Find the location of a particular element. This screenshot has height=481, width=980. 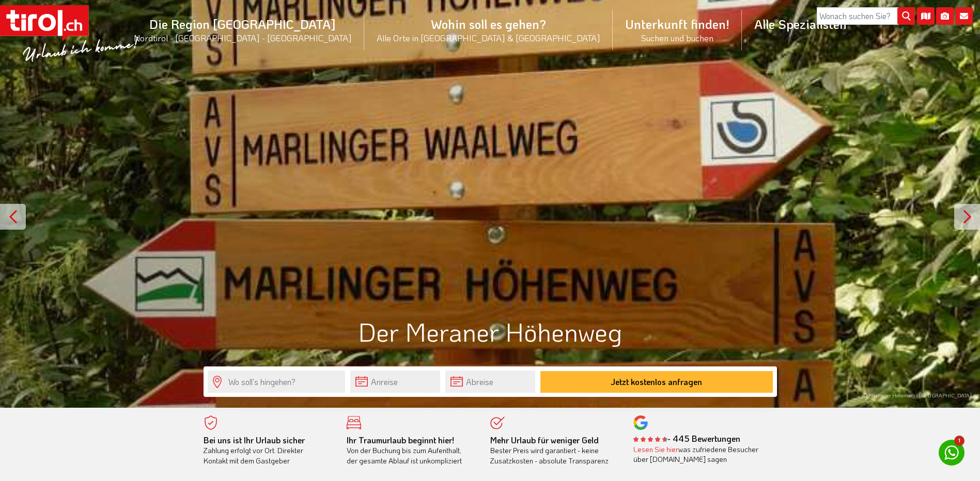

a: 1 is located at coordinates (952, 453).